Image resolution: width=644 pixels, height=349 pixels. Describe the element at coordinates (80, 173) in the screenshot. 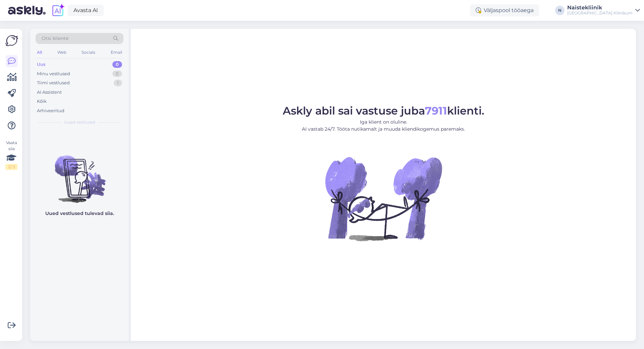

I see `img: No chats` at that location.